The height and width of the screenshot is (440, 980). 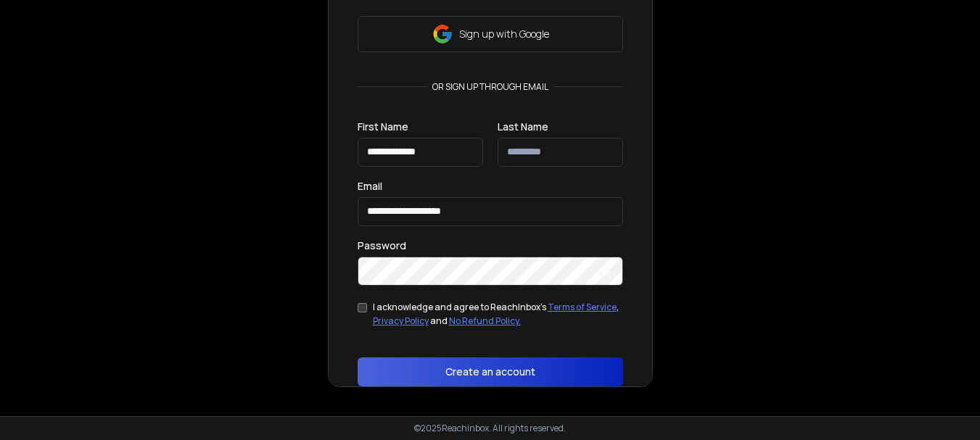 I want to click on span: Privacy Policy, so click(x=400, y=321).